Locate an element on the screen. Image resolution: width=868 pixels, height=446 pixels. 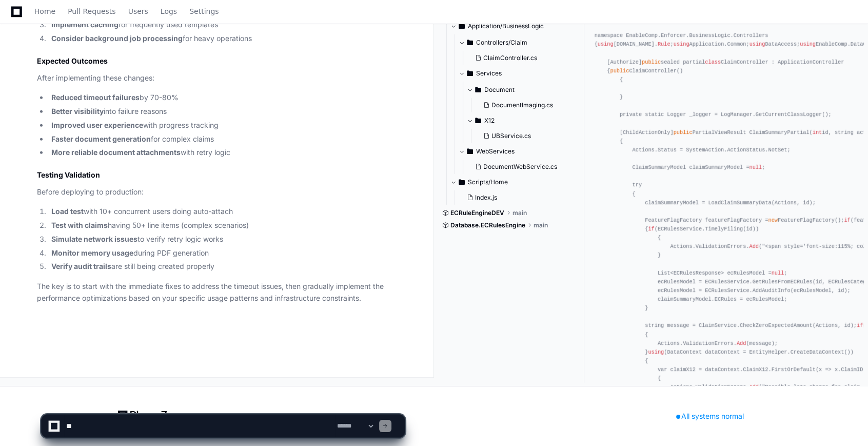
button: Index.js is located at coordinates (516, 197).